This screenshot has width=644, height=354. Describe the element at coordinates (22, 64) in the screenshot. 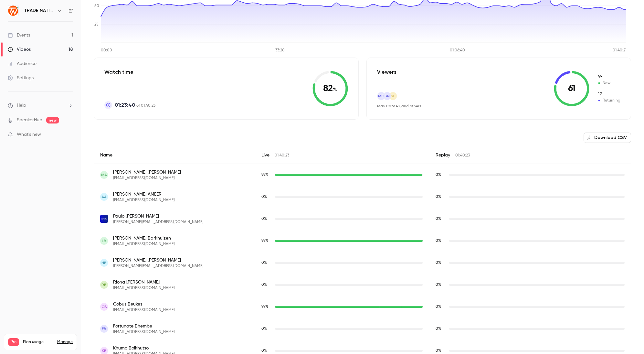

I see `div: Audience` at that location.